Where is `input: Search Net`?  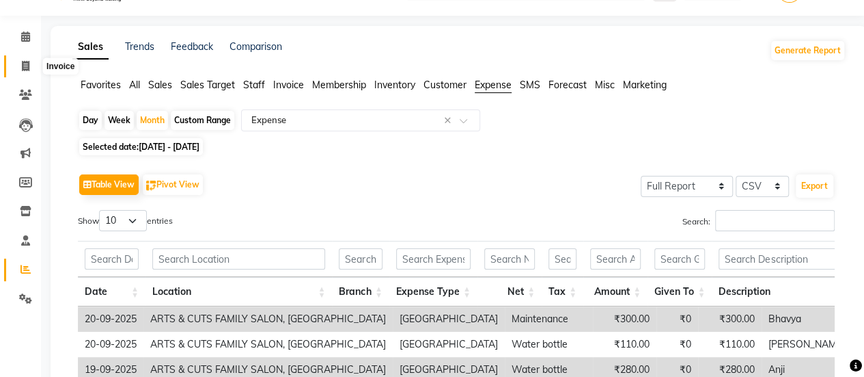 input: Search Net is located at coordinates (510, 258).